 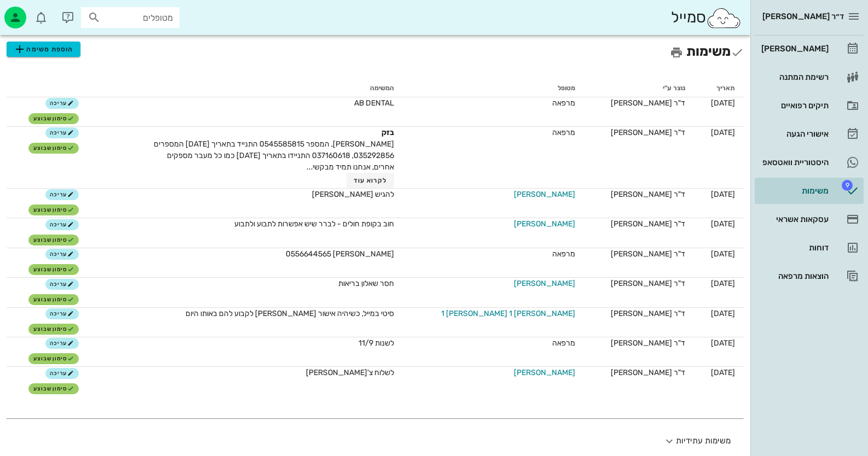 What do you see at coordinates (808, 77) in the screenshot?
I see `a: רשימת המתנה` at bounding box center [808, 77].